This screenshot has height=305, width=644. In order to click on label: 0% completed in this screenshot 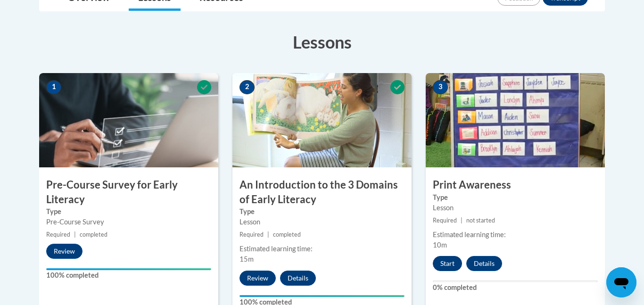, I will do `click(515, 287)`.